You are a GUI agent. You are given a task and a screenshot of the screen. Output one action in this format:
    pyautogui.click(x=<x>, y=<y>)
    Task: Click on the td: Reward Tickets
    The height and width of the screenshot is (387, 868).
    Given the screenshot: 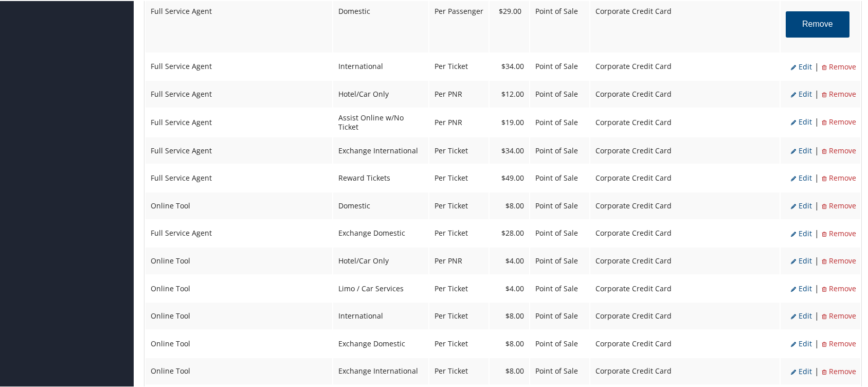 What is the action you would take?
    pyautogui.click(x=381, y=177)
    